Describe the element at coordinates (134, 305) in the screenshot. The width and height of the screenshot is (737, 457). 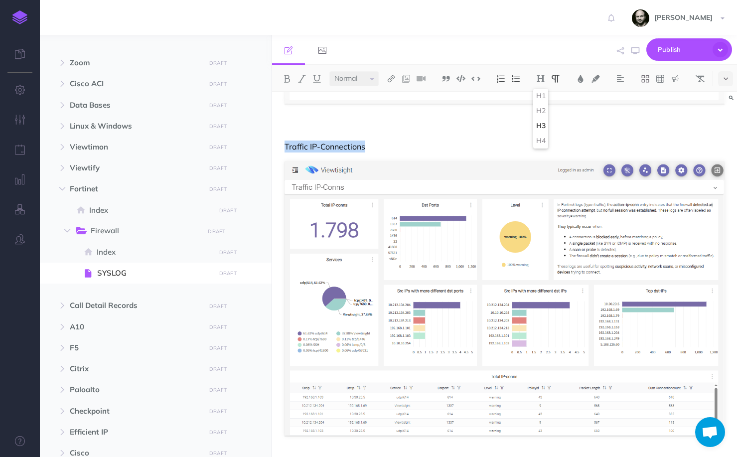
I see `span: Call Detail Records` at that location.